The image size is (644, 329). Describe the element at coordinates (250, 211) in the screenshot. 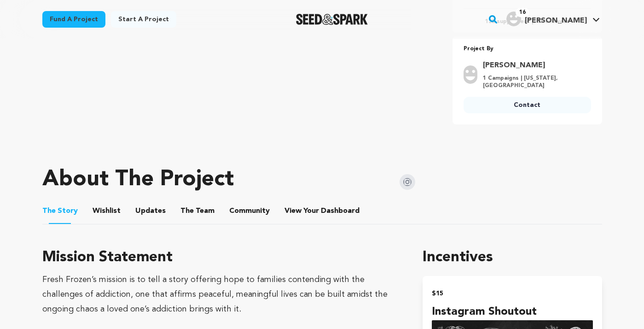

I see `span: Community` at that location.